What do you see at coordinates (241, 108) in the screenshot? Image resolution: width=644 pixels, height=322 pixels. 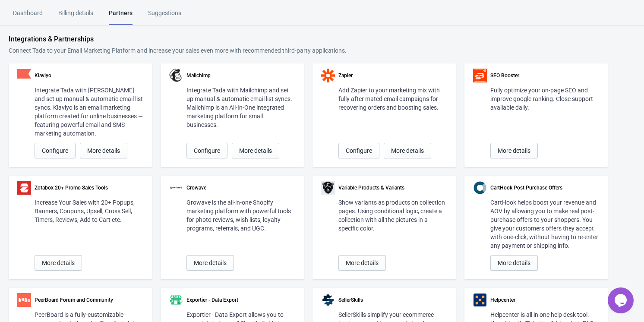 I see `div: Integrate Tada with Mailchimp and set up manual & automatic email list syncs. Mailchimp is an All...` at bounding box center [241, 108].